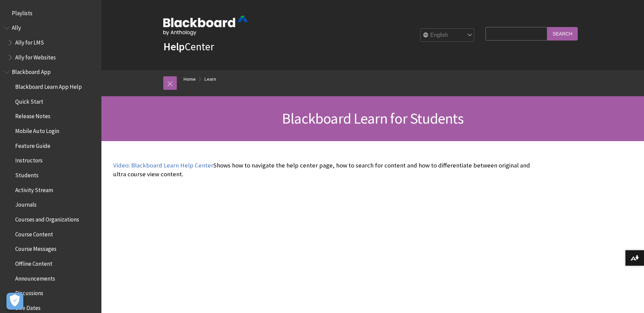 This screenshot has height=313, width=644. What do you see at coordinates (35, 277) in the screenshot?
I see `span: Announcements` at bounding box center [35, 277].